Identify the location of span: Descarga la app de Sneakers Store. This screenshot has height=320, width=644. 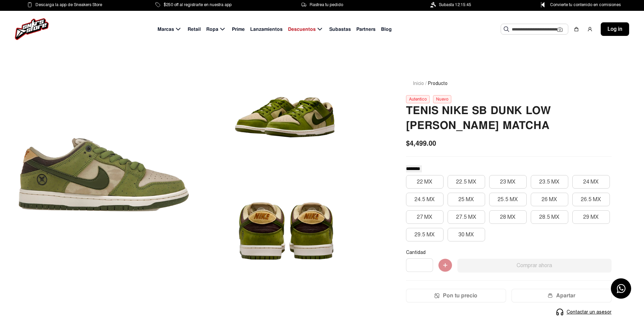
(69, 5).